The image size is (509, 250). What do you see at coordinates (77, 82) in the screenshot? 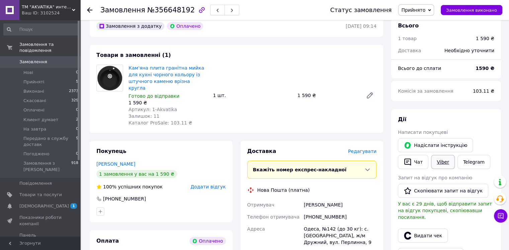
I see `span: 5` at bounding box center [77, 82].